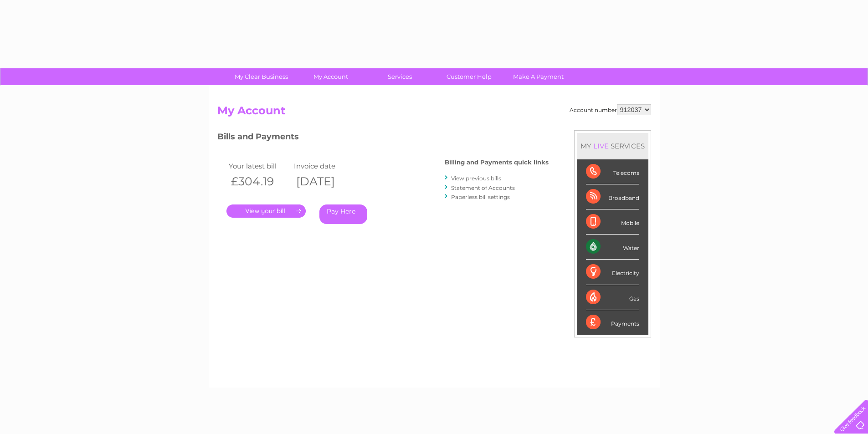 The image size is (868, 434). I want to click on div: Gas, so click(613, 298).